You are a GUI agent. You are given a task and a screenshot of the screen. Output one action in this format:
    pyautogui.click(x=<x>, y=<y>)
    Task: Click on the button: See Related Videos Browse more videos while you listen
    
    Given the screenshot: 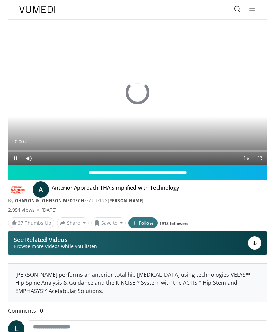 What is the action you would take?
    pyautogui.click(x=138, y=243)
    